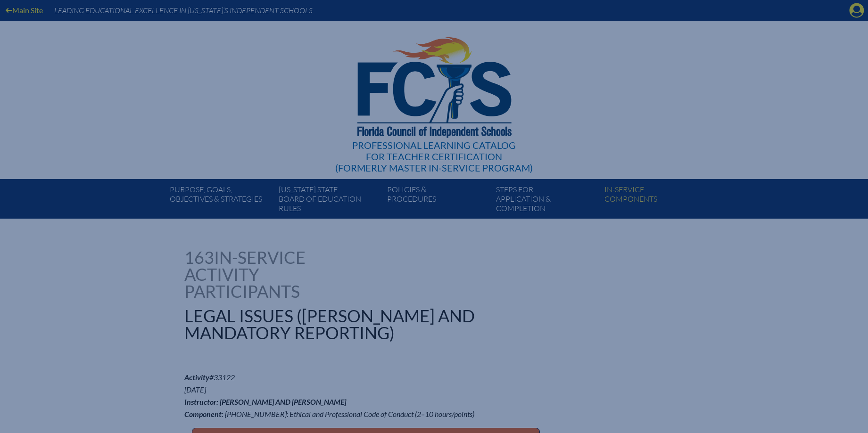 This screenshot has width=868, height=433. What do you see at coordinates (857, 11) in the screenshot?
I see `svg: Manage account` at bounding box center [857, 11].